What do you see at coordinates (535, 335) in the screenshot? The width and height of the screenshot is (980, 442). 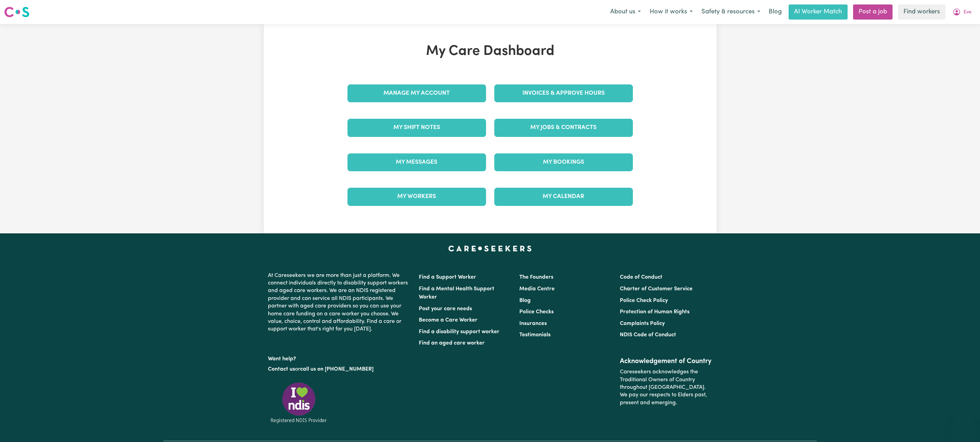 I see `a: Testimonials` at bounding box center [535, 335].